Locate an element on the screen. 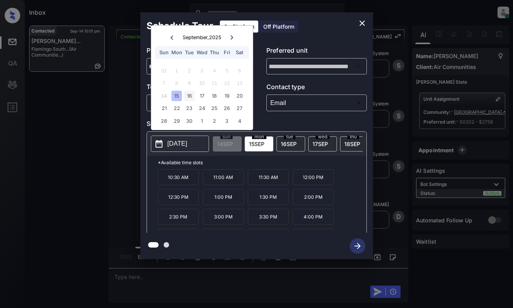  div: Not available Wednesday, September 10th, 2025 is located at coordinates (202, 83).